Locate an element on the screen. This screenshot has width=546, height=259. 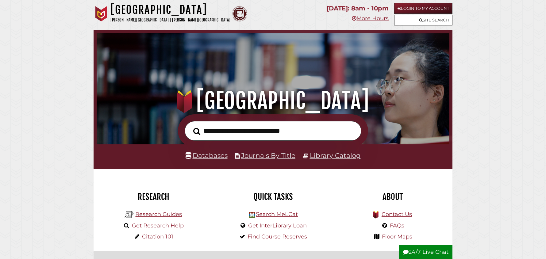
a: Databases is located at coordinates (206, 155).